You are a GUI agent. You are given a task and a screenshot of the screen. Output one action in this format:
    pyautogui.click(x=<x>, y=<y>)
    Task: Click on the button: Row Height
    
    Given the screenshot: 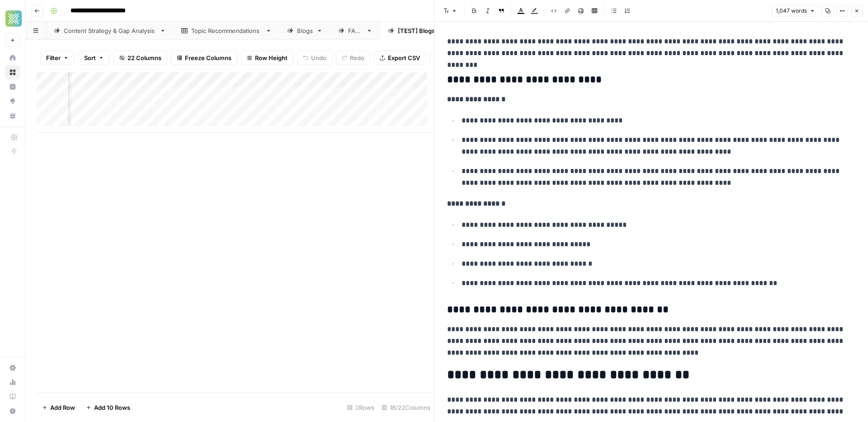 What is the action you would take?
    pyautogui.click(x=267, y=58)
    